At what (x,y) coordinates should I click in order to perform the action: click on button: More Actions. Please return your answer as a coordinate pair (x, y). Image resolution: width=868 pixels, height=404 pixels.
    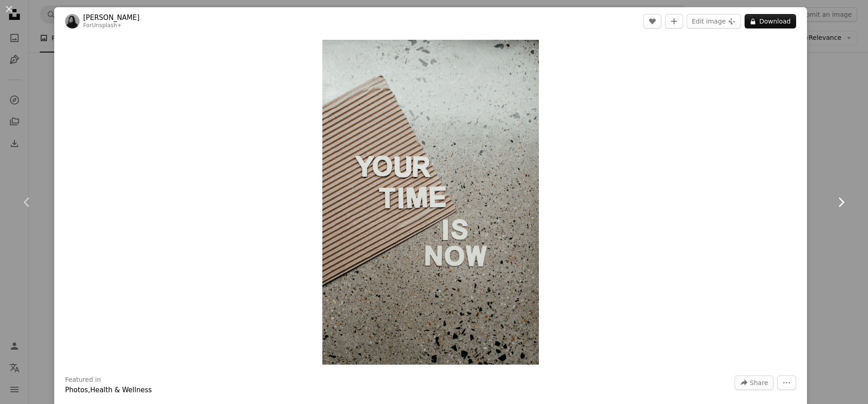
    Looking at the image, I should click on (787, 383).